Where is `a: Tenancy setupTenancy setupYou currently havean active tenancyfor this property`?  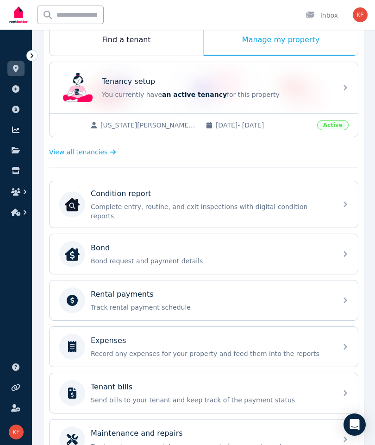
a: Tenancy setupTenancy setupYou currently havean active tenancyfor this property is located at coordinates (204, 88).